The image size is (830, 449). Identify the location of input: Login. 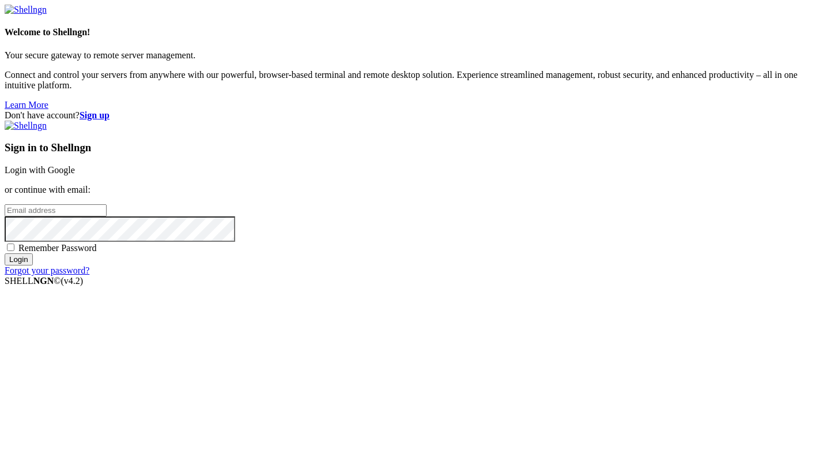
(18, 259).